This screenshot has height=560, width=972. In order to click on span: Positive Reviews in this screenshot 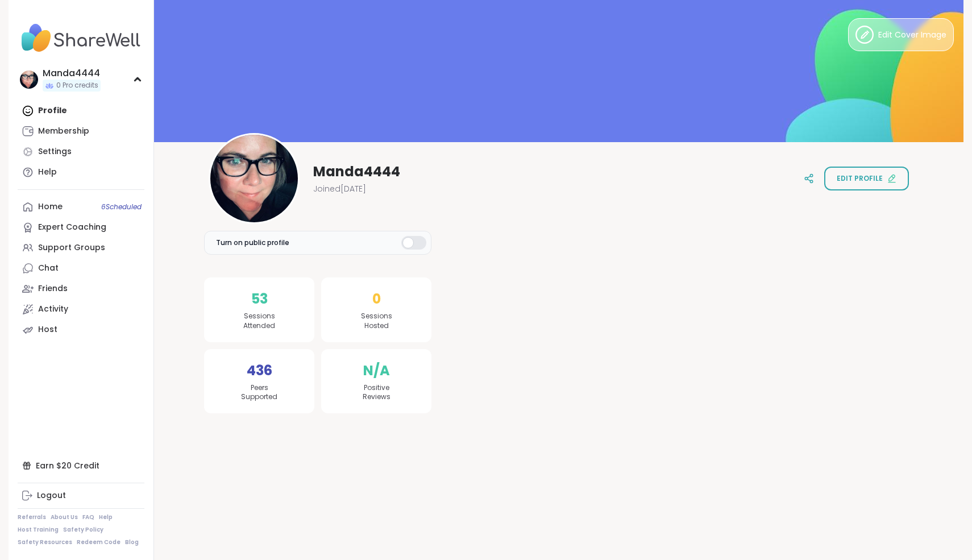, I will do `click(377, 393)`.